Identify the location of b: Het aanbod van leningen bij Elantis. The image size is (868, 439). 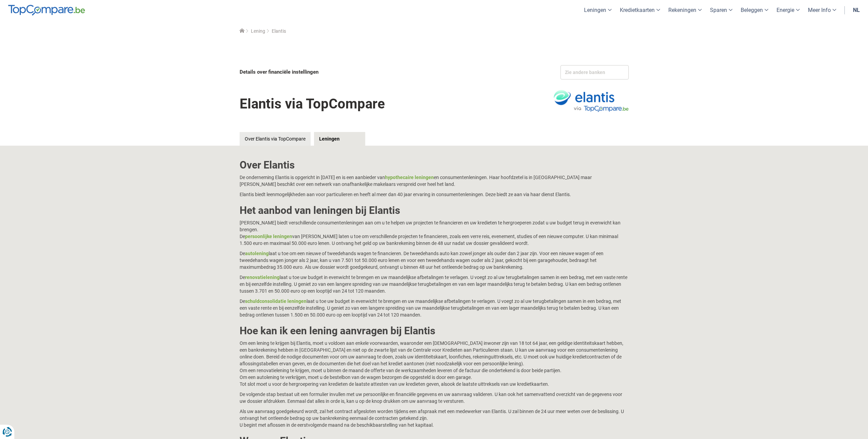
(320, 210).